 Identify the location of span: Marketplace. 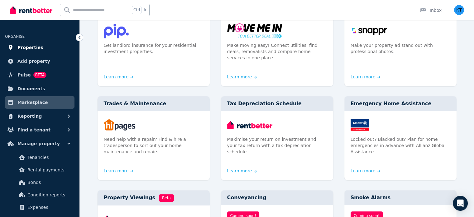
(32, 102).